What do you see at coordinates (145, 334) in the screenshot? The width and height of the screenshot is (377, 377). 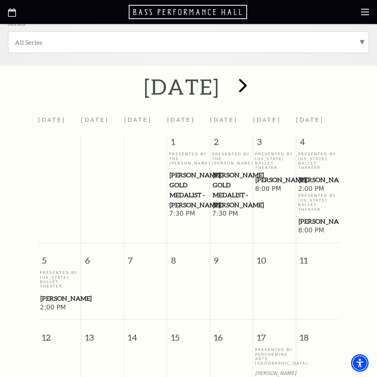 I see `span: 14` at bounding box center [145, 334].